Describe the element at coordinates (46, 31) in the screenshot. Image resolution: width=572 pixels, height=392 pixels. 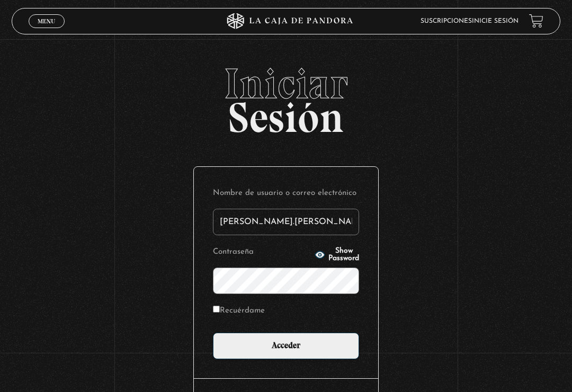
I see `span: Cerrar` at that location.